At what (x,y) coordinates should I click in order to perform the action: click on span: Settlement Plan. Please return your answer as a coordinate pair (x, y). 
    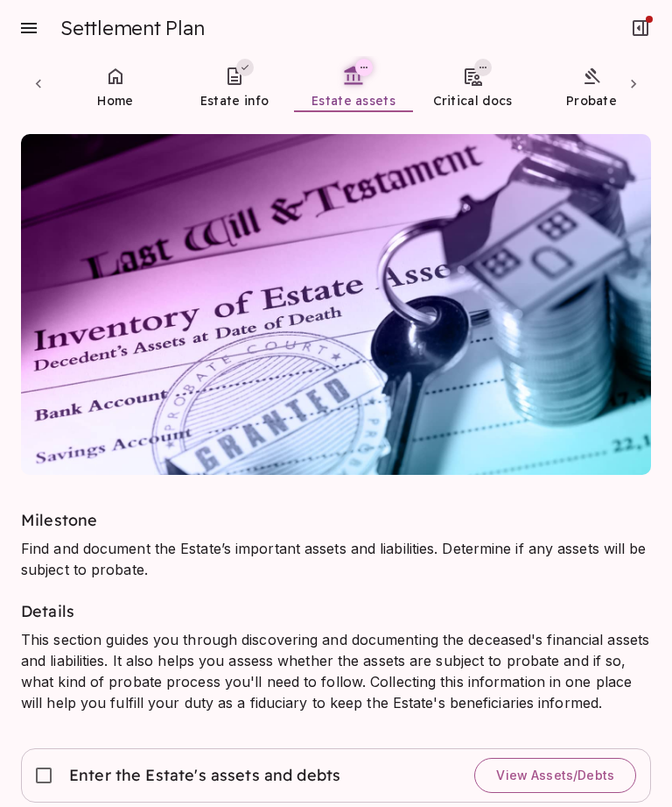
    Looking at the image, I should click on (132, 28).